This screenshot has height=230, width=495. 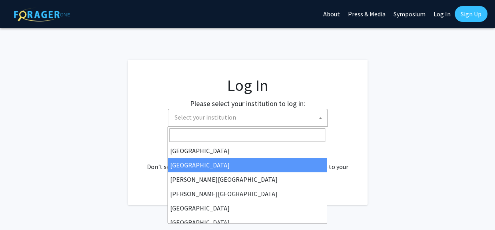 I want to click on img: ForagerOne Logo, so click(x=42, y=14).